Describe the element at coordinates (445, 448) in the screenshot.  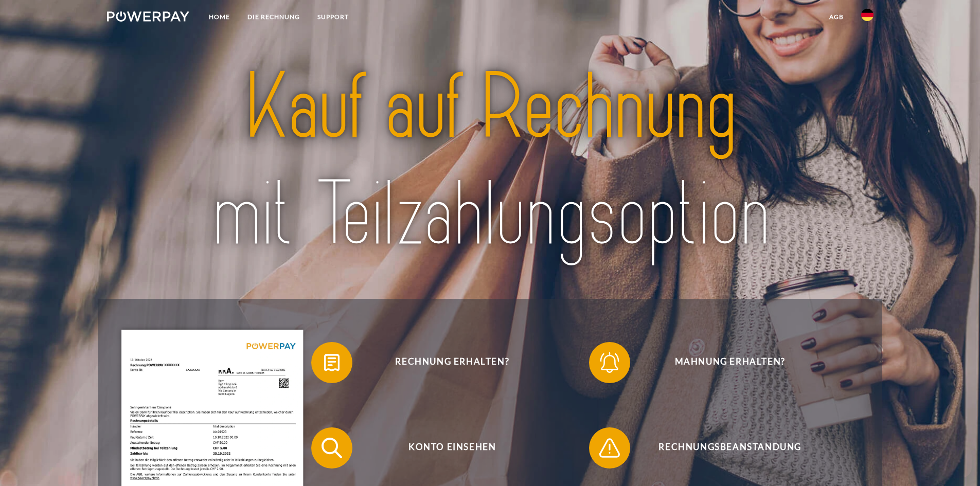
I see `button: Konto einsehen` at that location.